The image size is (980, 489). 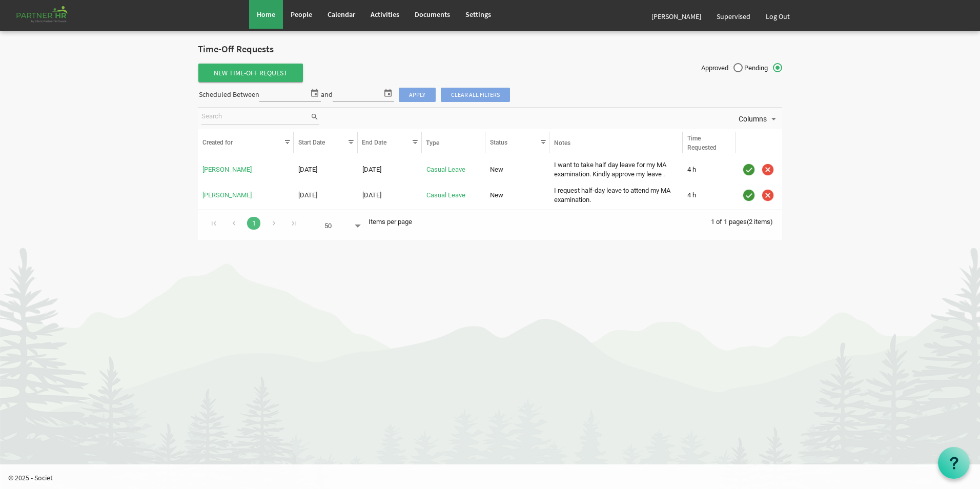 I want to click on span: End Date, so click(x=374, y=142).